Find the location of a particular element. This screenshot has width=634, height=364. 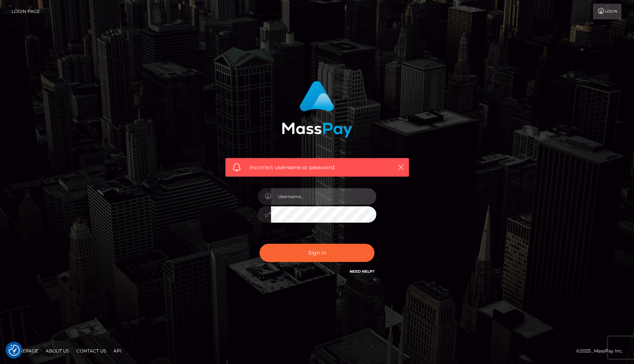

a: Need Help? is located at coordinates (362, 271).